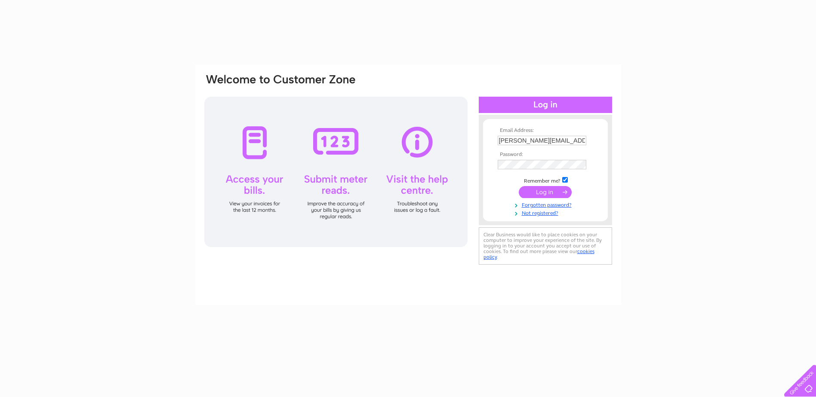 This screenshot has height=397, width=816. I want to click on a: cookies policy, so click(539, 254).